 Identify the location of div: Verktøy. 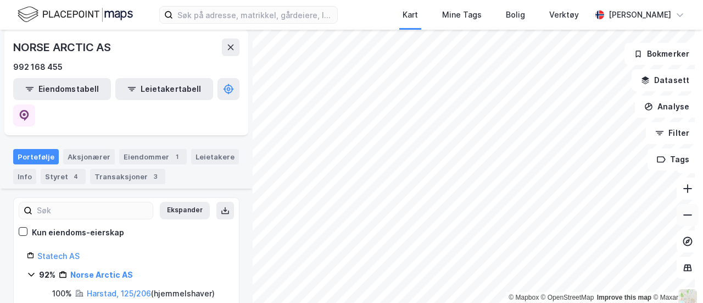
(564, 15).